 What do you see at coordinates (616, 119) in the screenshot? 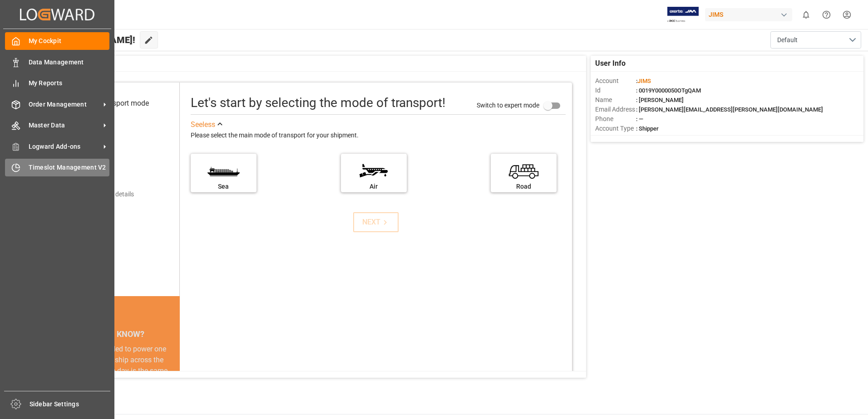
I see `span: Phone` at bounding box center [616, 119].